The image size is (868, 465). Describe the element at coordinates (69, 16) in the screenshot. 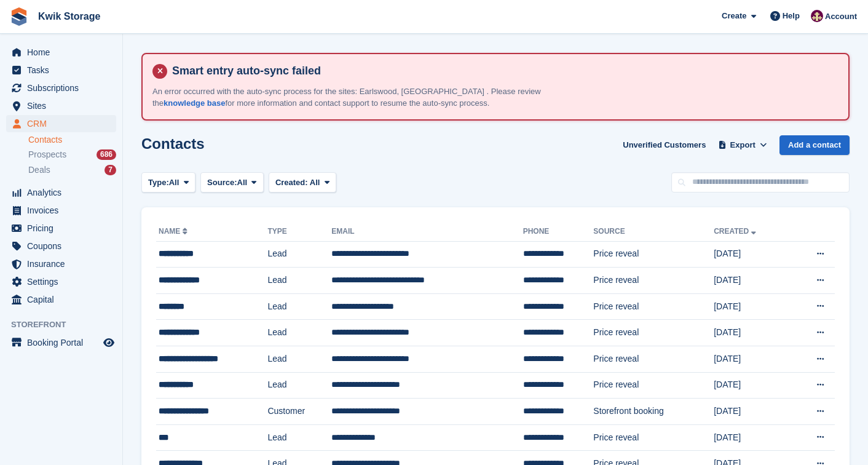

I see `a: Kwik Storage` at that location.